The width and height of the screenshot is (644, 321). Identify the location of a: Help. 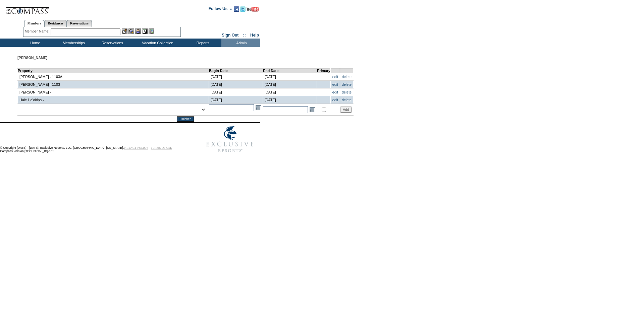
(255, 35).